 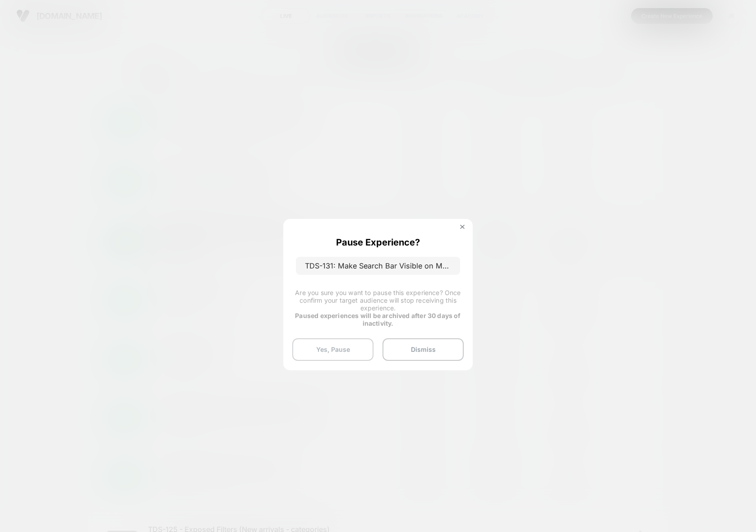 I want to click on img: close, so click(x=462, y=227).